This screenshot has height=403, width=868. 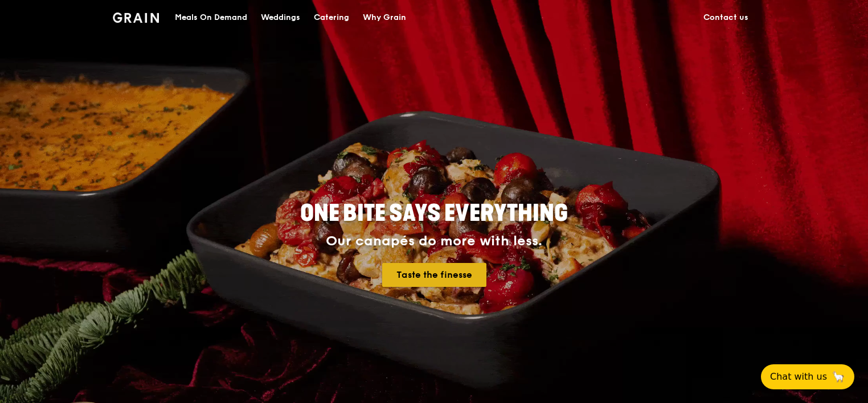 I want to click on div: Our canapés do more with less., so click(x=434, y=241).